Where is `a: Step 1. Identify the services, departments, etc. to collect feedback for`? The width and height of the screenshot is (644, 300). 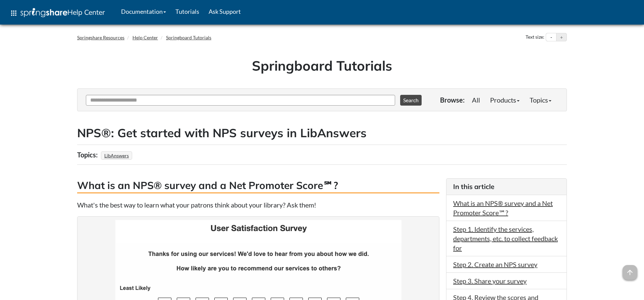
a: Step 1. Identify the services, departments, etc. to collect feedback for is located at coordinates (506, 238).